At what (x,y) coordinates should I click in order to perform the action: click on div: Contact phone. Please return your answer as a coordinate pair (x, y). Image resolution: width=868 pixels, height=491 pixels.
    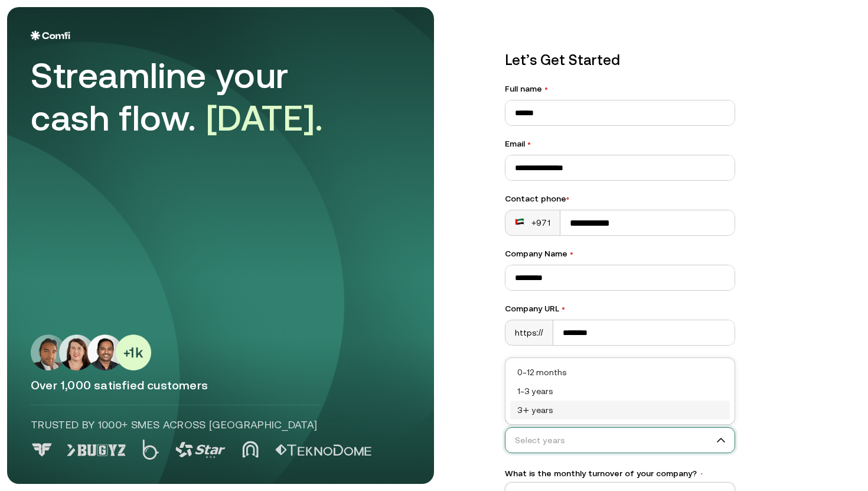
    Looking at the image, I should click on (620, 198).